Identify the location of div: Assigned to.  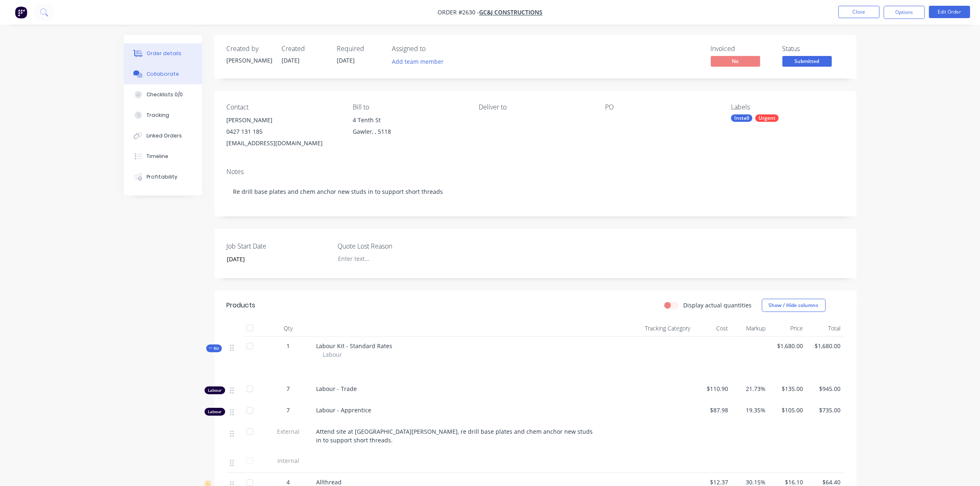
(433, 49).